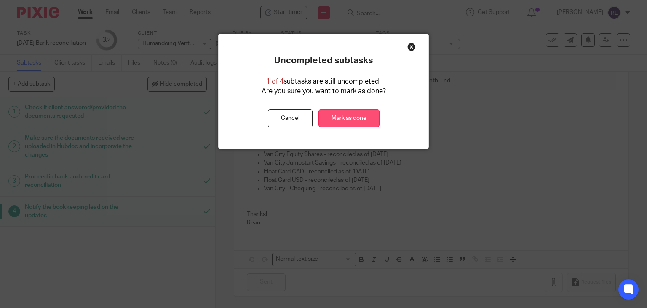 The height and width of the screenshot is (308, 647). Describe the element at coordinates (324, 81) in the screenshot. I see `p: subtasks are still uncompleted.` at that location.